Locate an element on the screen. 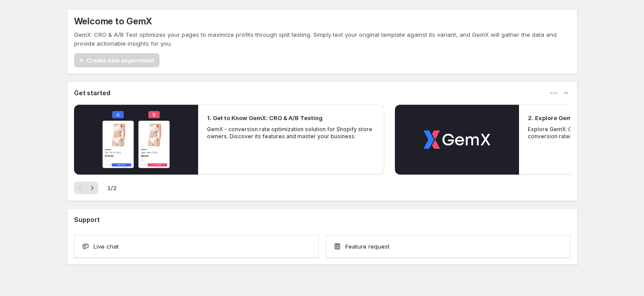  span: 1 / 2 is located at coordinates (112, 188).